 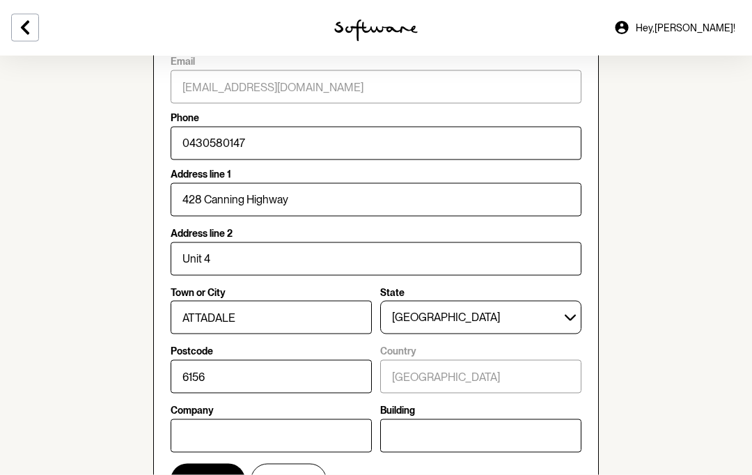 What do you see at coordinates (185, 118) in the screenshot?
I see `p: Phone` at bounding box center [185, 118].